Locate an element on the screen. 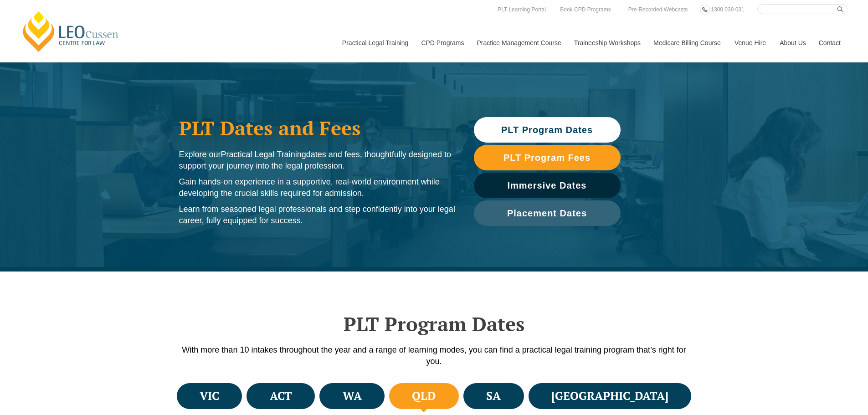 The height and width of the screenshot is (415, 868). span: 1300 039 031 is located at coordinates (727, 9).